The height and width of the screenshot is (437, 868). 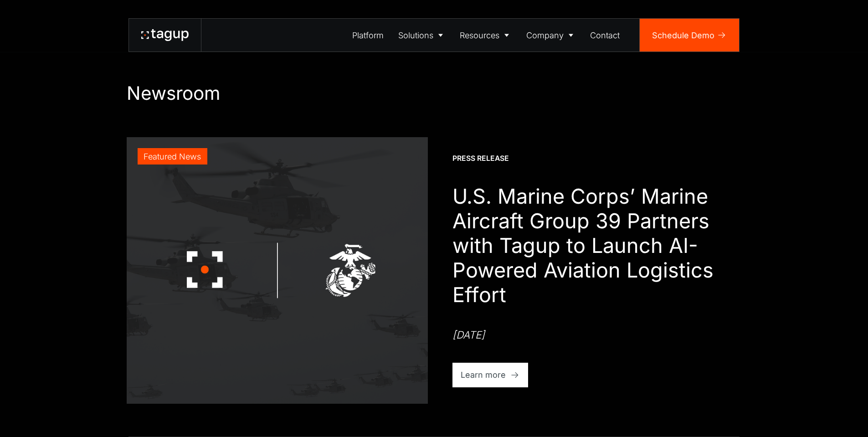 I want to click on h1: Newsroom, so click(x=434, y=93).